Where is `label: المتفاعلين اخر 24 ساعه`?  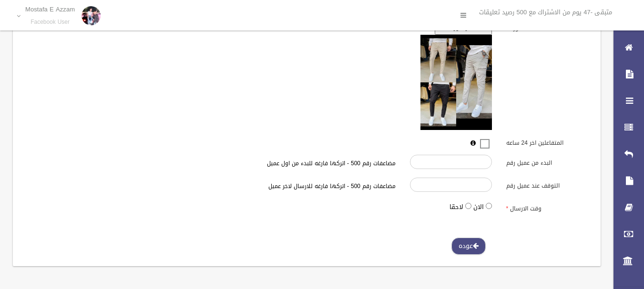 label: المتفاعلين اخر 24 ساعه is located at coordinates (547, 142).